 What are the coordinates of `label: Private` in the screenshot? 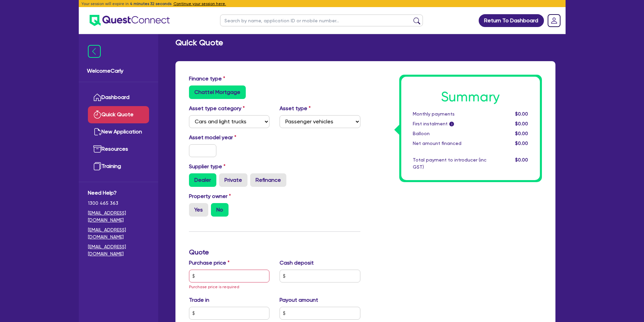 It's located at (234, 180).